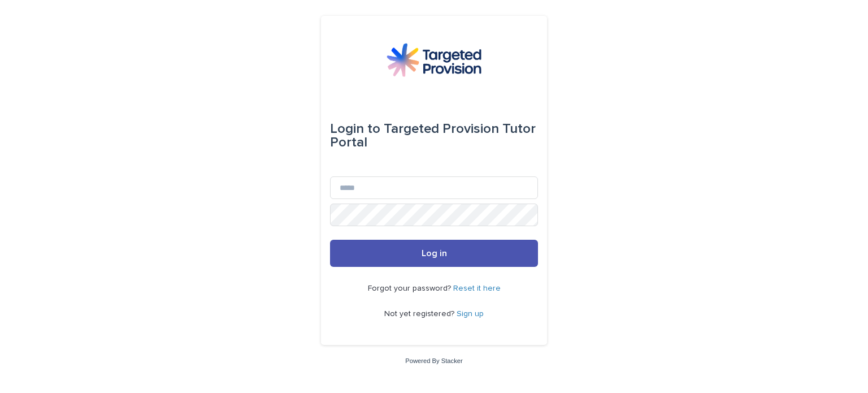 The width and height of the screenshot is (868, 393). What do you see at coordinates (434, 253) in the screenshot?
I see `button: Log in` at bounding box center [434, 253].